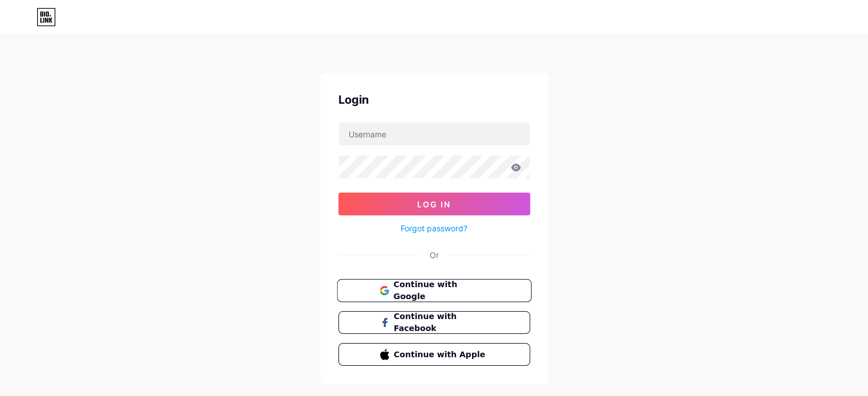  What do you see at coordinates (434, 204) in the screenshot?
I see `button: Log In` at bounding box center [434, 204].